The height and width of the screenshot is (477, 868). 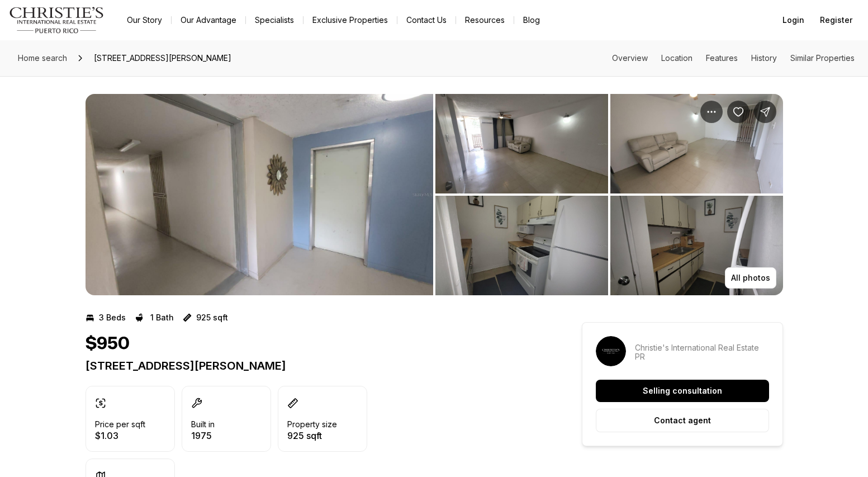 I want to click on p: All photos, so click(x=751, y=278).